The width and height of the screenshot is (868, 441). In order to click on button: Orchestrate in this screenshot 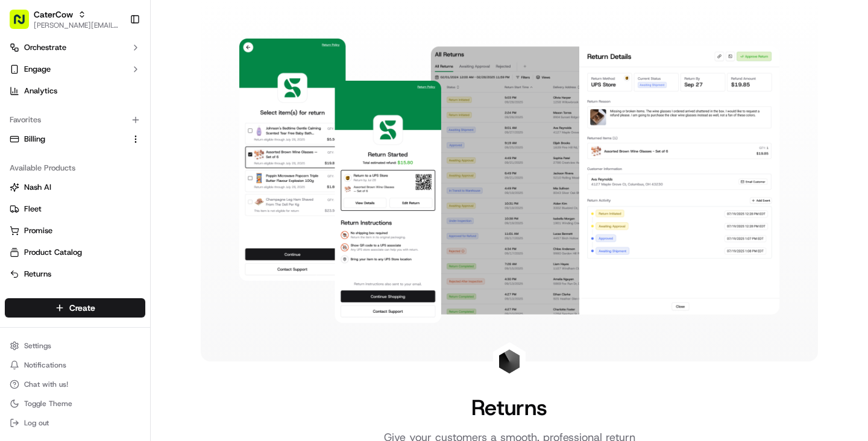, I will do `click(75, 48)`.